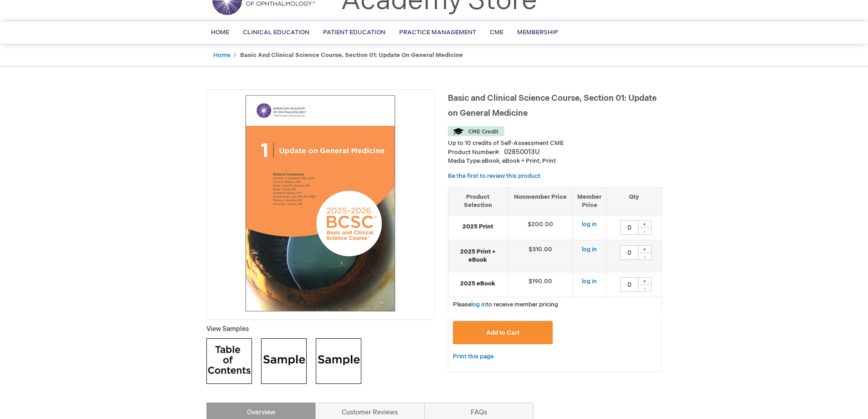  Describe the element at coordinates (494, 176) in the screenshot. I see `a: Be the first to review this product` at that location.